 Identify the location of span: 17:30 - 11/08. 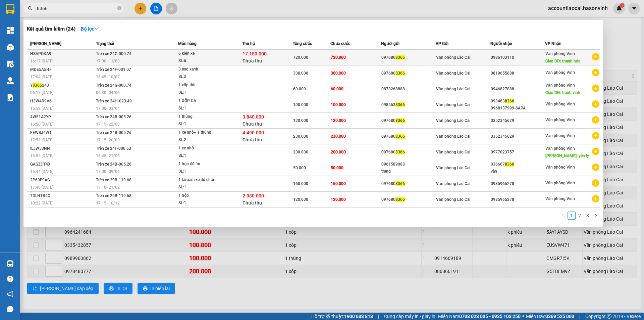
(108, 61).